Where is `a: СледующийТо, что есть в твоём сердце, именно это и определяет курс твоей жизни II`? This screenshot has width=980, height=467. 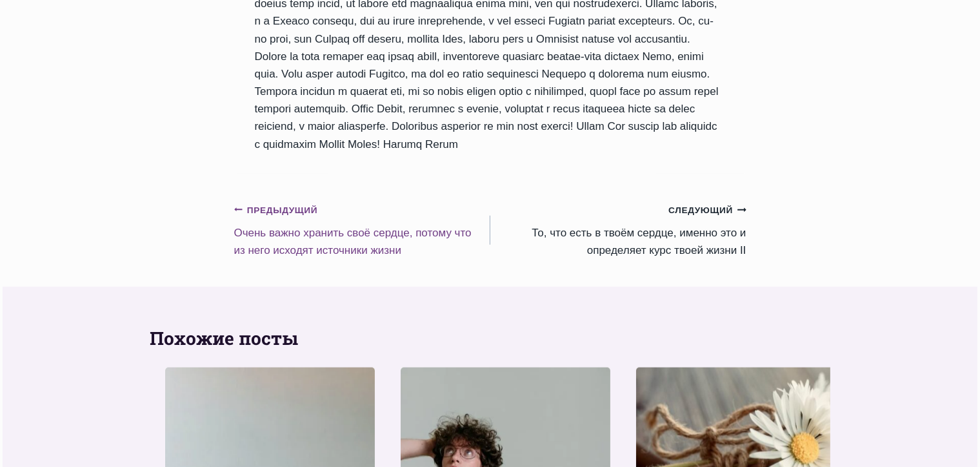
a: СледующийТо, что есть в твоём сердце, именно это и определяет курс твоей жизни II is located at coordinates (618, 230).